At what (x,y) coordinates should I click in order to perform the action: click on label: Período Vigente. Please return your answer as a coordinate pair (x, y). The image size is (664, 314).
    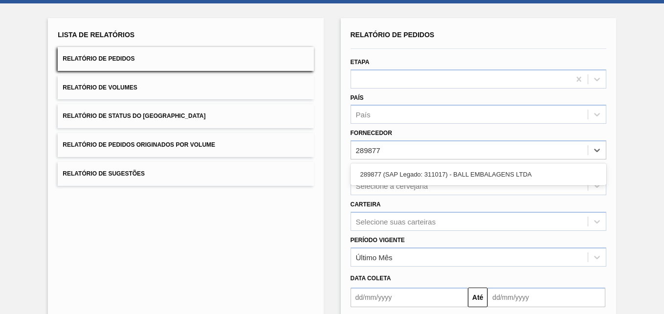
    Looking at the image, I should click on (377, 240).